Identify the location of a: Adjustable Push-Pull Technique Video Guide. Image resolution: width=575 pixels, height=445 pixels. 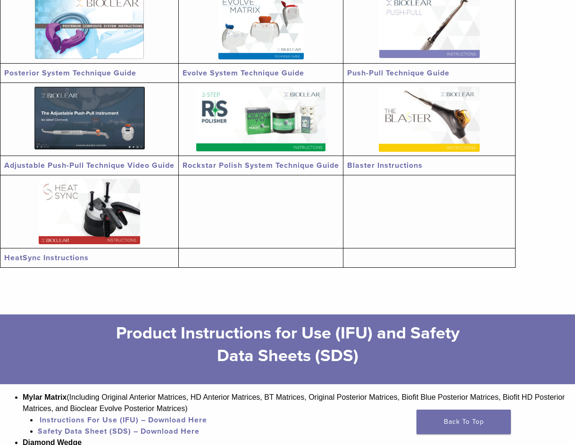
(89, 166).